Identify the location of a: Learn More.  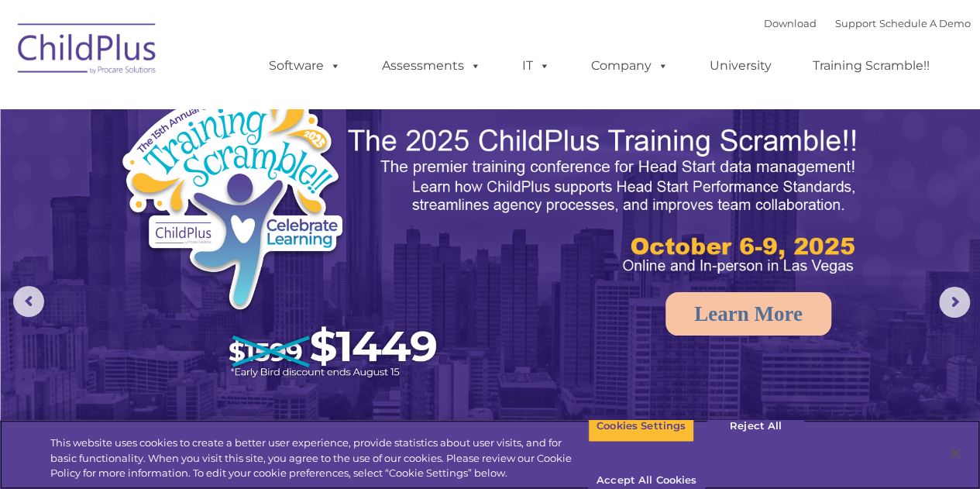
(748, 313).